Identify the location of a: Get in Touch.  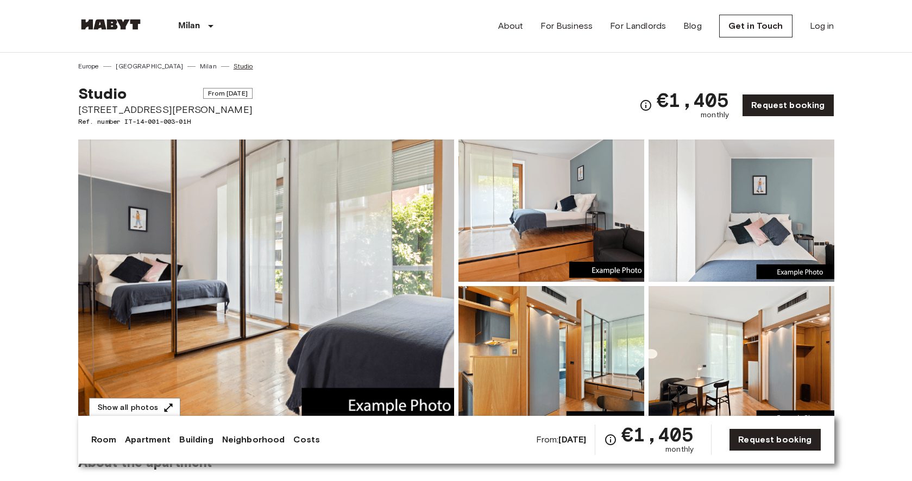
(755, 26).